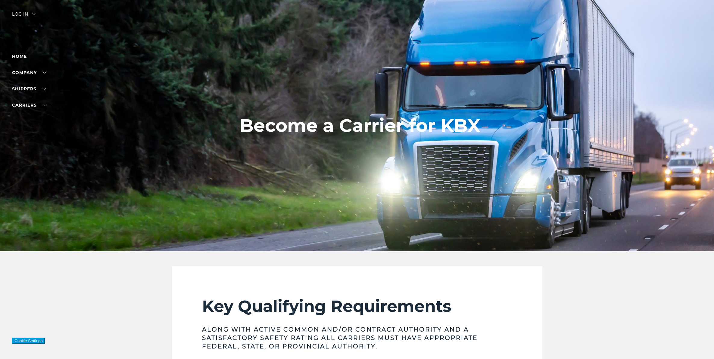  Describe the element at coordinates (357, 25) in the screenshot. I see `img: kbx logo` at that location.